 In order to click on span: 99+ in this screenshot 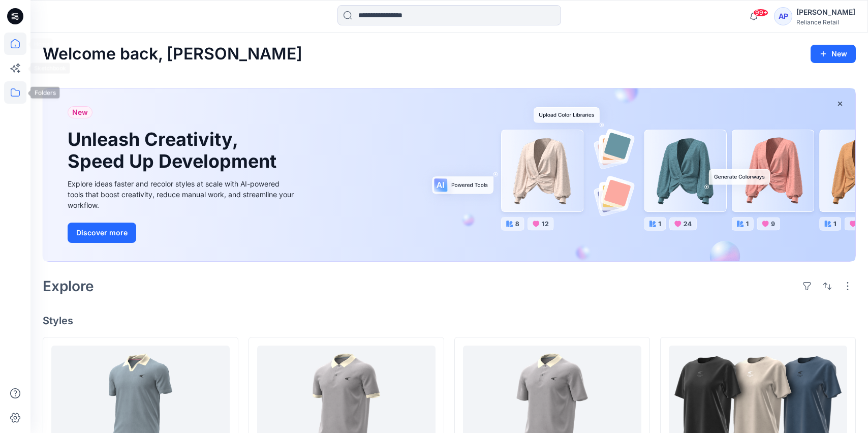, I will do `click(761, 13)`.